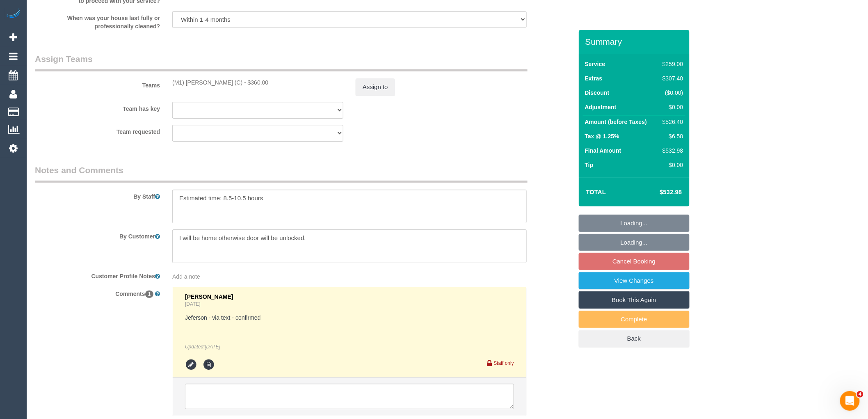  I want to click on label: Discount, so click(597, 93).